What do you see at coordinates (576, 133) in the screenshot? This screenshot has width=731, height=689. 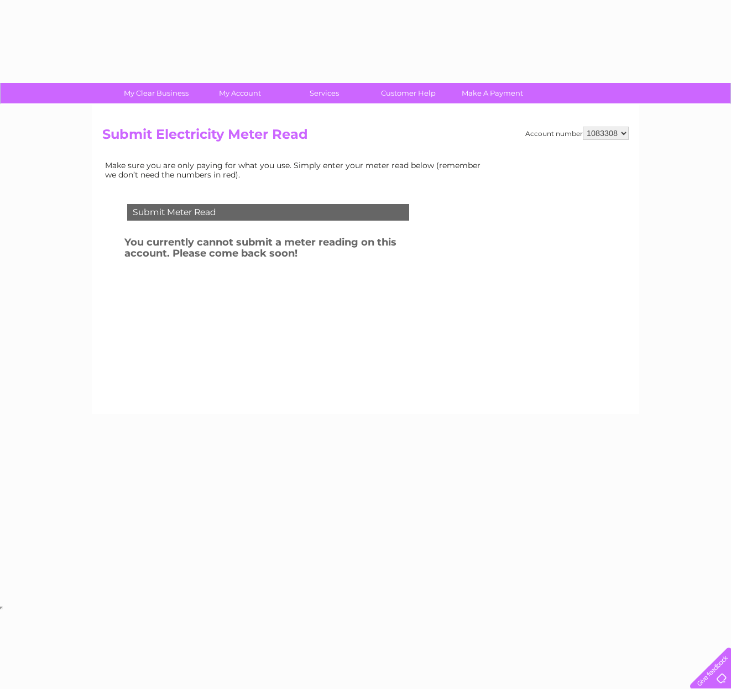 I see `div: Account number` at bounding box center [576, 133].